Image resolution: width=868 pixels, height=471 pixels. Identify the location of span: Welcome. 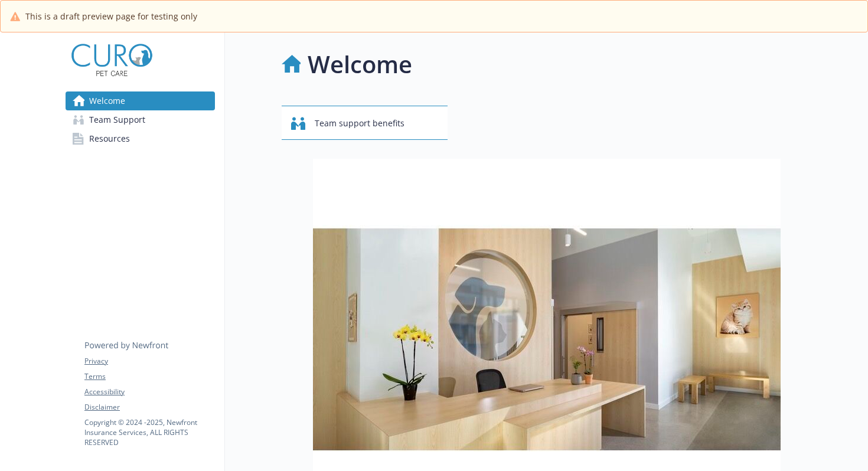
(107, 101).